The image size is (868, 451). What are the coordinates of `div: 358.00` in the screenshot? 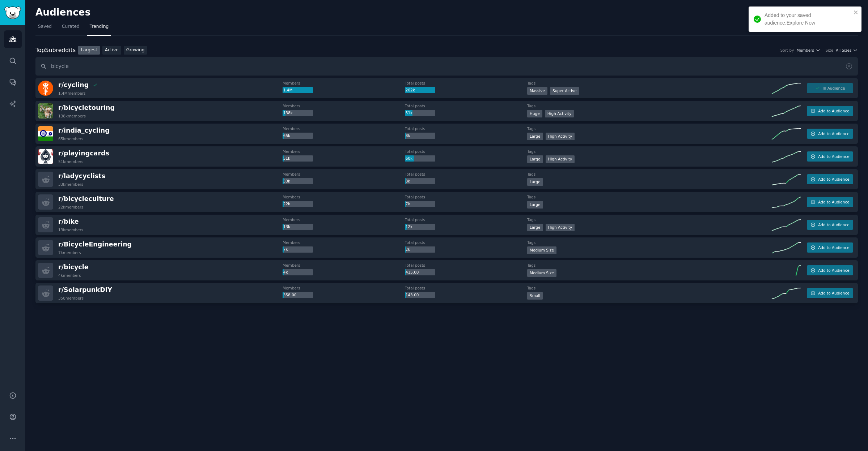 It's located at (298, 295).